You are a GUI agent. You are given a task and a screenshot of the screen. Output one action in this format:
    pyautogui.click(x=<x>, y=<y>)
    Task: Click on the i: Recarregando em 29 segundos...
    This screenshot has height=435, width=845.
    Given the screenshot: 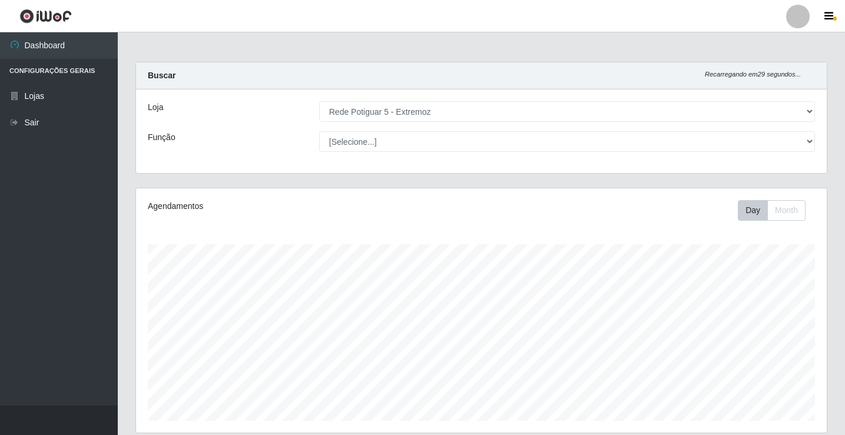 What is the action you would take?
    pyautogui.click(x=752, y=74)
    